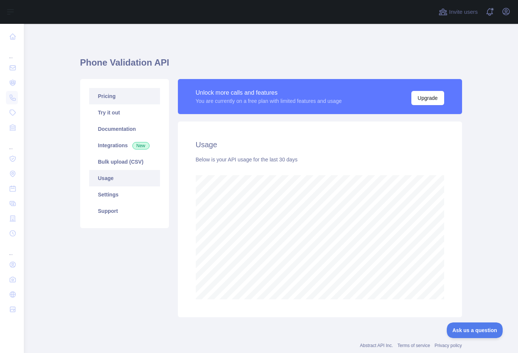 This screenshot has height=353, width=518. I want to click on a: Settings, so click(125, 195).